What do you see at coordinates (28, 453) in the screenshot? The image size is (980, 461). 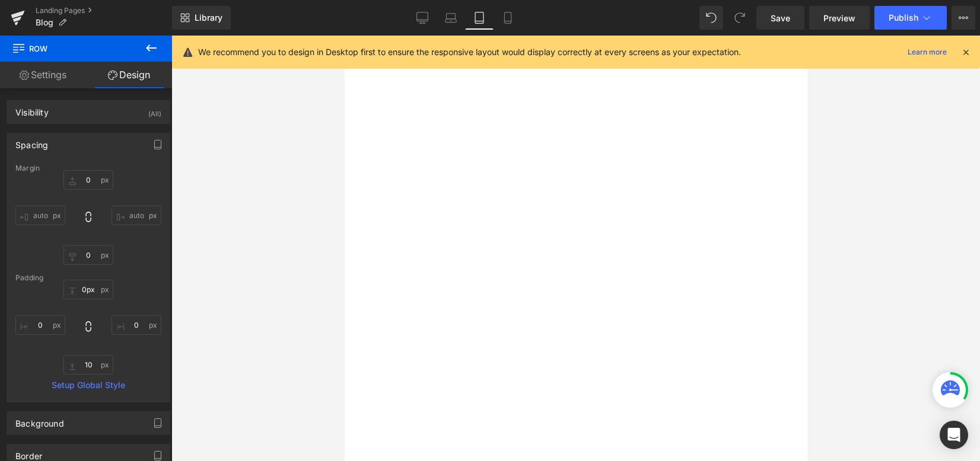 I see `div: Border` at bounding box center [28, 453].